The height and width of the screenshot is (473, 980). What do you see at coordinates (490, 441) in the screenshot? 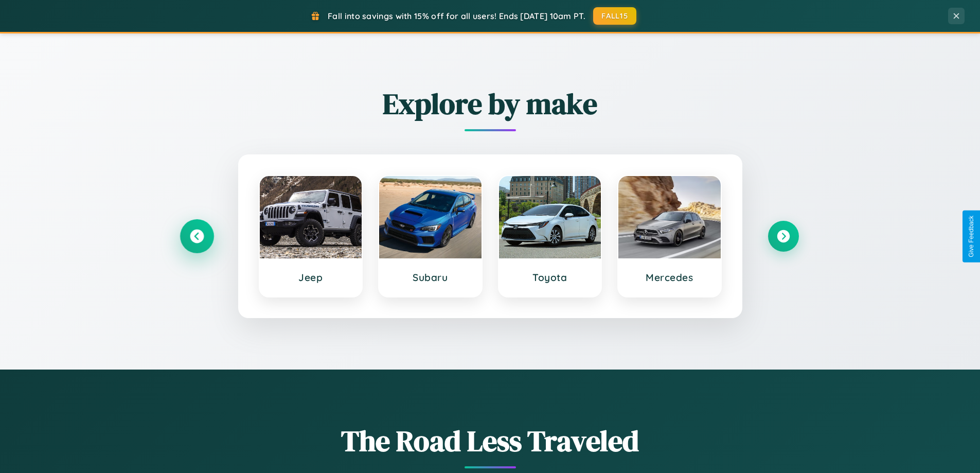
I see `h1: The Road Less Traveled` at bounding box center [490, 441].